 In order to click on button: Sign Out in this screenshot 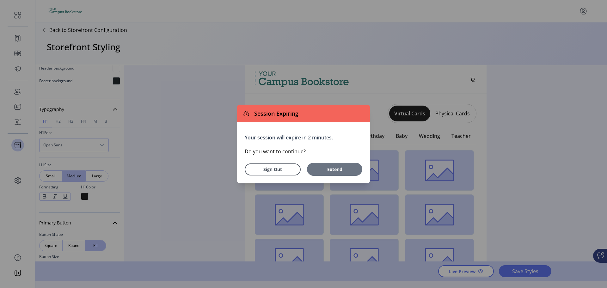, I will do `click(273, 169)`.